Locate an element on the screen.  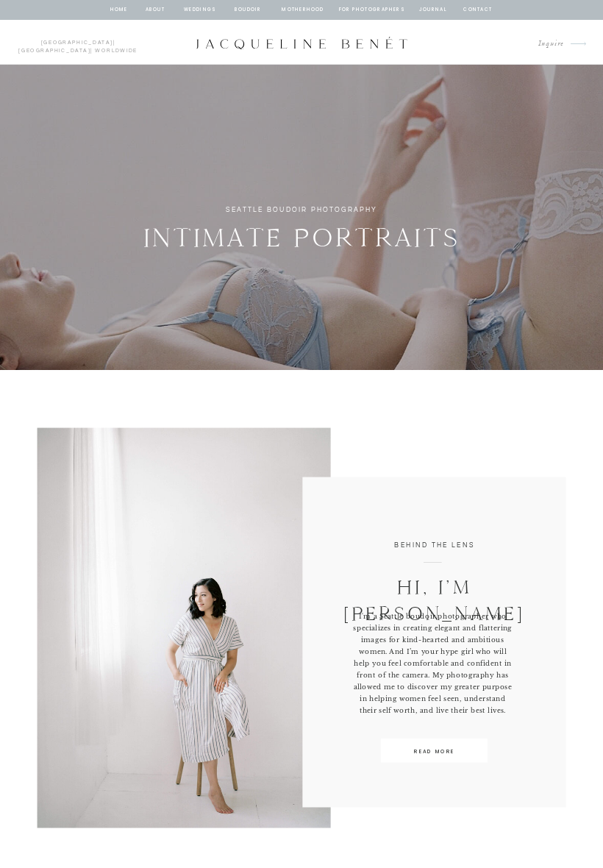
nav: about is located at coordinates (155, 10).